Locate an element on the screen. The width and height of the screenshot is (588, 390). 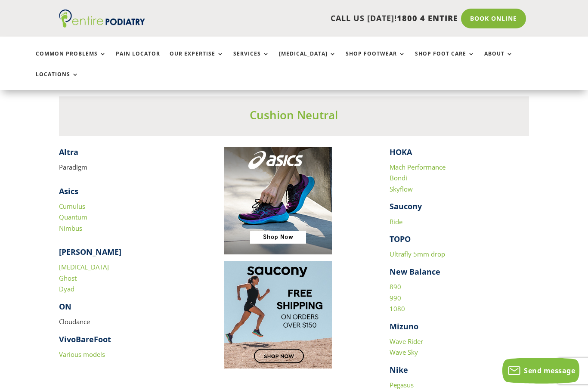
a: Various models is located at coordinates (82, 354).